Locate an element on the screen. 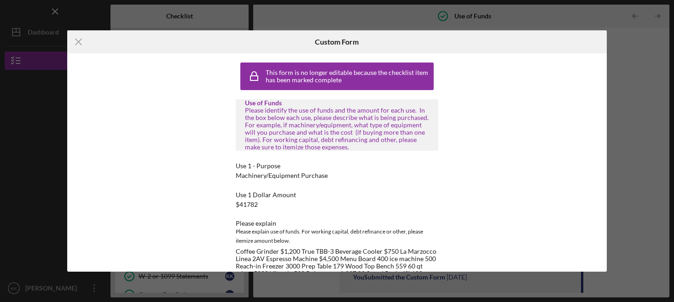  div: Please explain use of funds. For working capital, debt refinance or other, please itemize amount ... is located at coordinates (337, 237).